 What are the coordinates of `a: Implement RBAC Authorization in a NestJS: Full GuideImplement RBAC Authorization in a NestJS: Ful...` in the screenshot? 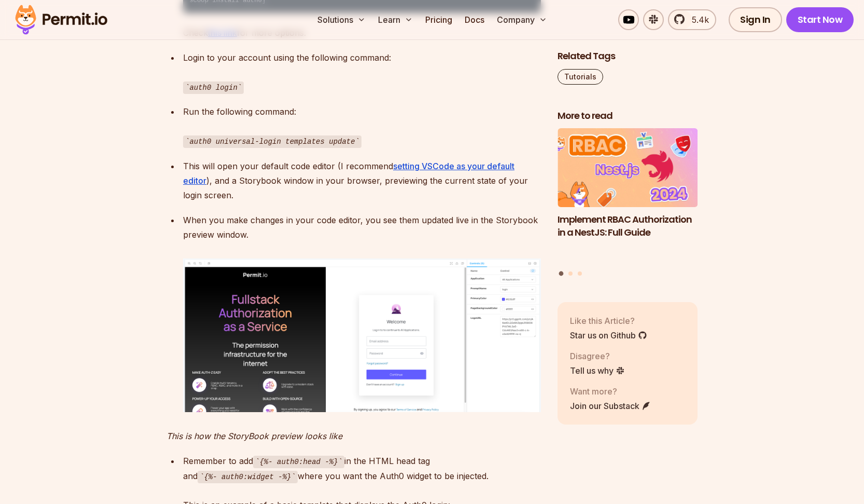 It's located at (628, 196).